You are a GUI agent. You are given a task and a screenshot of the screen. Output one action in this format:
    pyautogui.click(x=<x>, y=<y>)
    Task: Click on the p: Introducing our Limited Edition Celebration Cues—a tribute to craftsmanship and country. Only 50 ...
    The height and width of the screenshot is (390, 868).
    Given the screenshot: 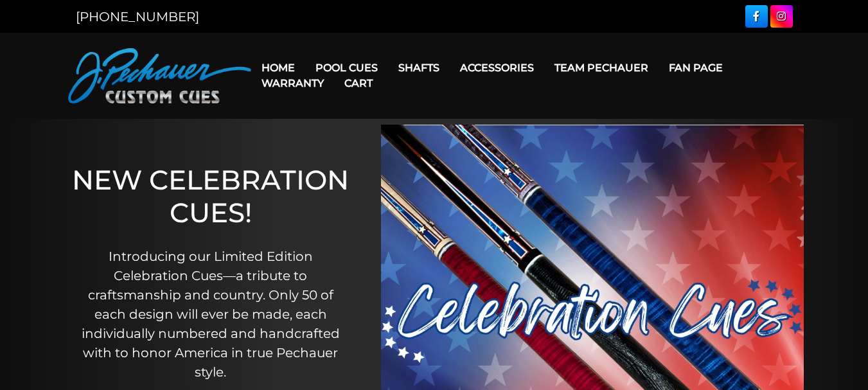 What is the action you would take?
    pyautogui.click(x=210, y=315)
    